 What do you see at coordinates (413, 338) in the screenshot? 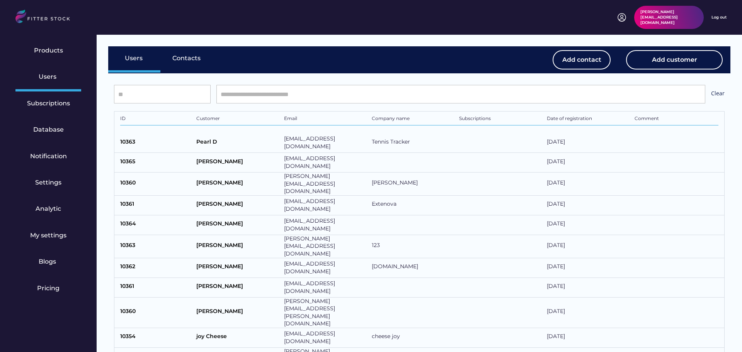
I see `div: cheese joy` at bounding box center [413, 338].